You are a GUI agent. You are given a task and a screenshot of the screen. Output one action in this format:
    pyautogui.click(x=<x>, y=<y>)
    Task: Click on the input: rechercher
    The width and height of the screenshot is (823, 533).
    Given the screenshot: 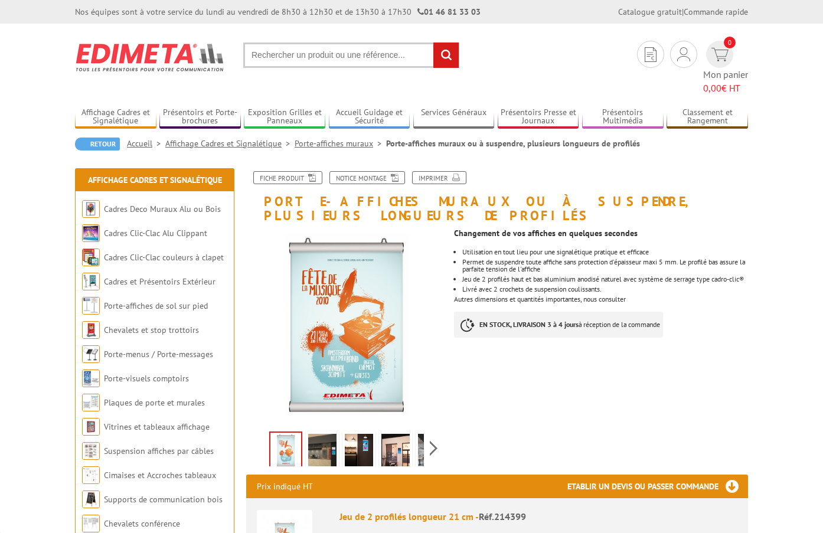 What is the action you would take?
    pyautogui.click(x=446, y=55)
    